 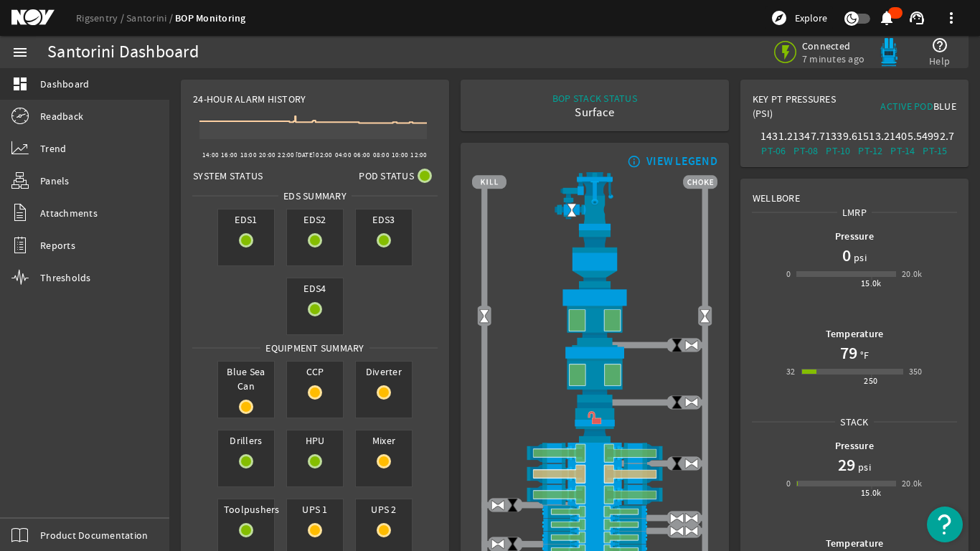 What do you see at coordinates (362, 155) in the screenshot?
I see `text: 06:00` at bounding box center [362, 155].